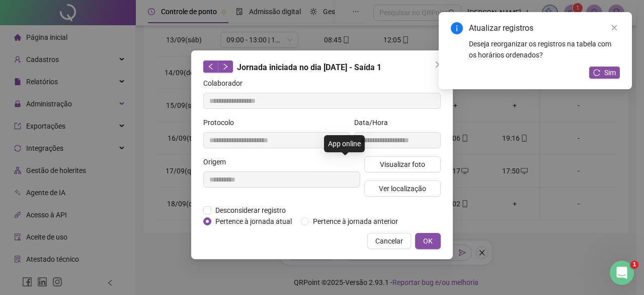 This screenshot has height=295, width=644. Describe the element at coordinates (356, 221) in the screenshot. I see `span: Pertence à jornada anterior` at that location.